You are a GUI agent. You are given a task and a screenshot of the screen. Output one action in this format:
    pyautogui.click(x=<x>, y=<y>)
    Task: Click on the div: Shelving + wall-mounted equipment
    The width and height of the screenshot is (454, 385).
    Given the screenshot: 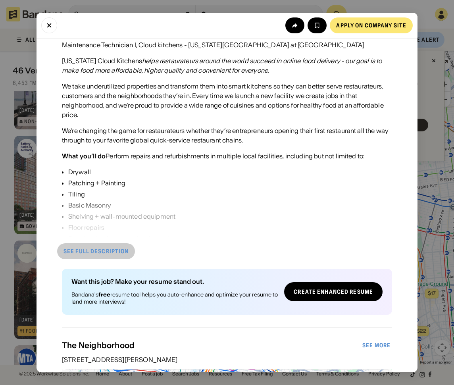 What is the action you would take?
    pyautogui.click(x=229, y=216)
    